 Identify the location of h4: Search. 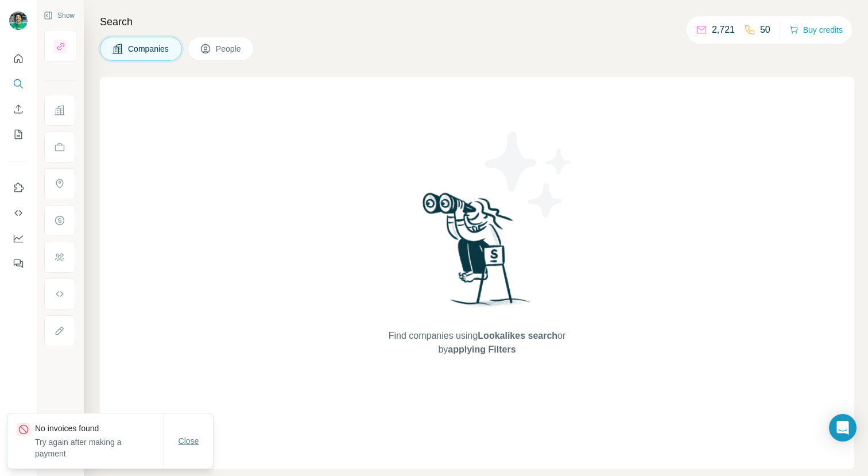
(477, 22).